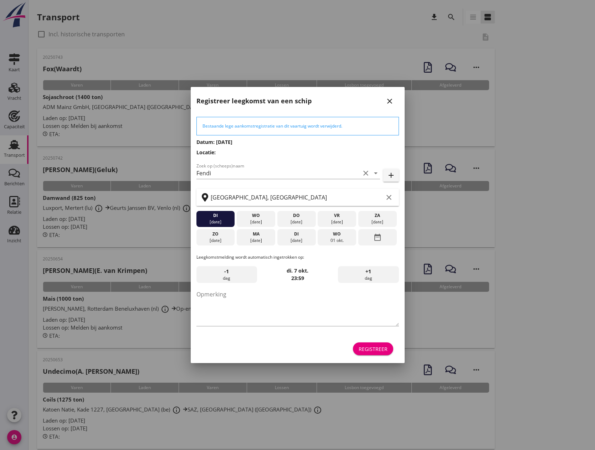 The height and width of the screenshot is (450, 595). Describe the element at coordinates (337, 241) in the screenshot. I see `div: 01 okt.` at that location.